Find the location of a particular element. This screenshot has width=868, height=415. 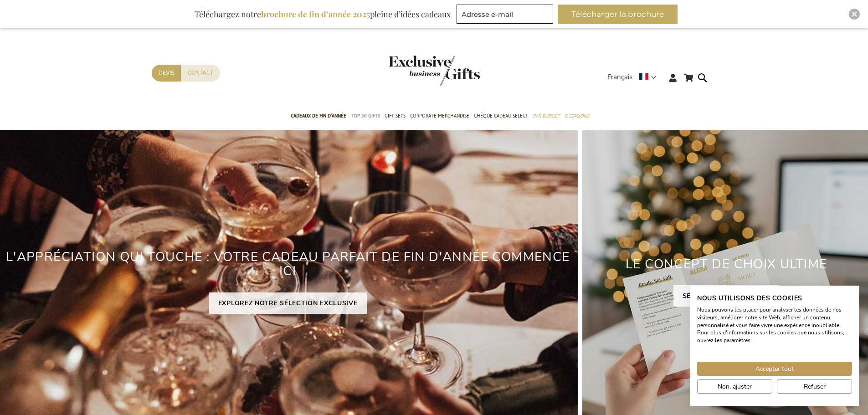

a: EXPLOREZ NOTRE SÉLECTION EXCLUSIVE is located at coordinates (288, 303).